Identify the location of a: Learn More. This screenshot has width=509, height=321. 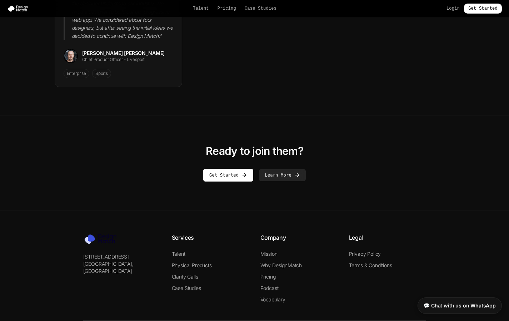
(282, 175).